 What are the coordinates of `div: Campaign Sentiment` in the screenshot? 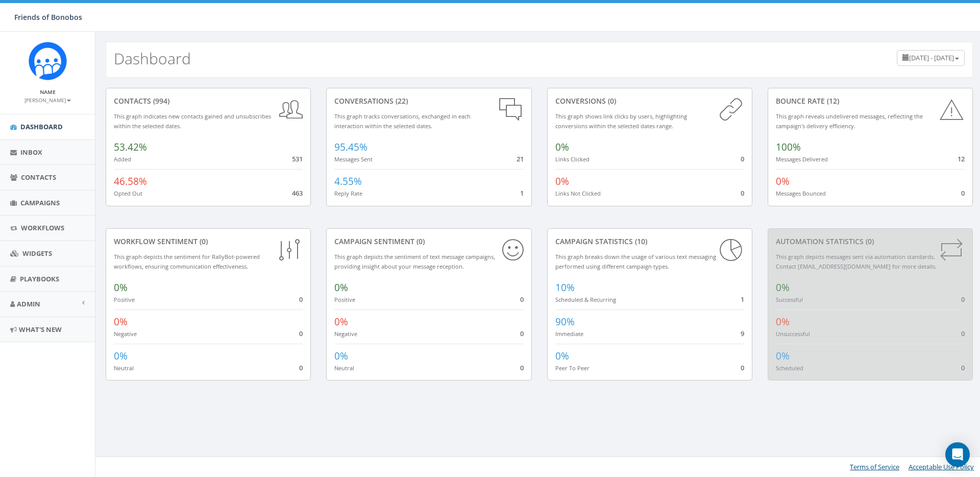 It's located at (429, 241).